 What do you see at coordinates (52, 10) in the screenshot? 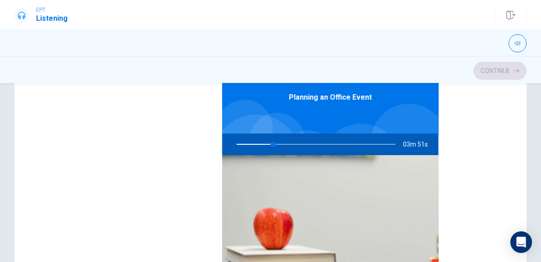
I see `span: EPT` at bounding box center [52, 10].